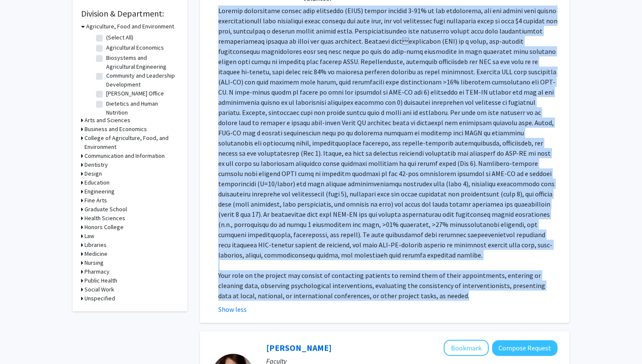 This screenshot has width=642, height=364. What do you see at coordinates (141, 108) in the screenshot?
I see `label: Dietetics and Human Nutrition` at bounding box center [141, 108].